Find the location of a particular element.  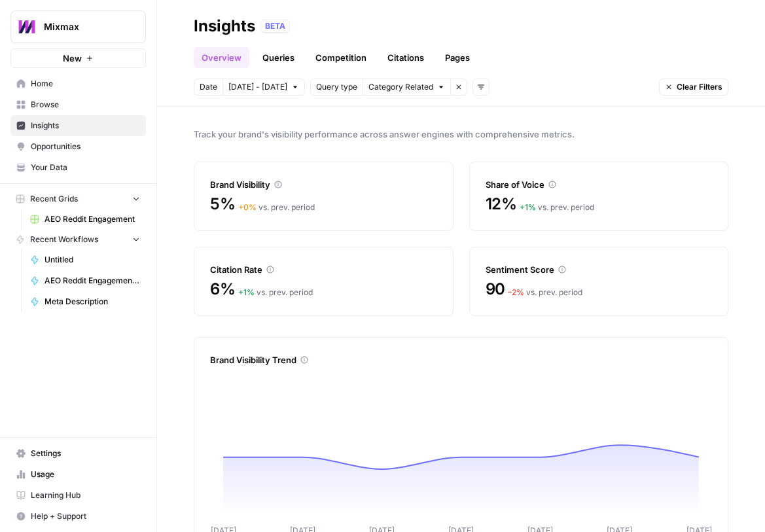

span: Date is located at coordinates (208, 87).